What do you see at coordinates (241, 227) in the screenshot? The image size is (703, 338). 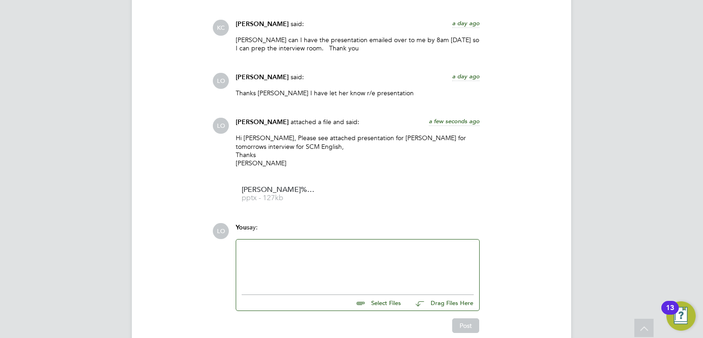 I see `span: You` at bounding box center [241, 227].